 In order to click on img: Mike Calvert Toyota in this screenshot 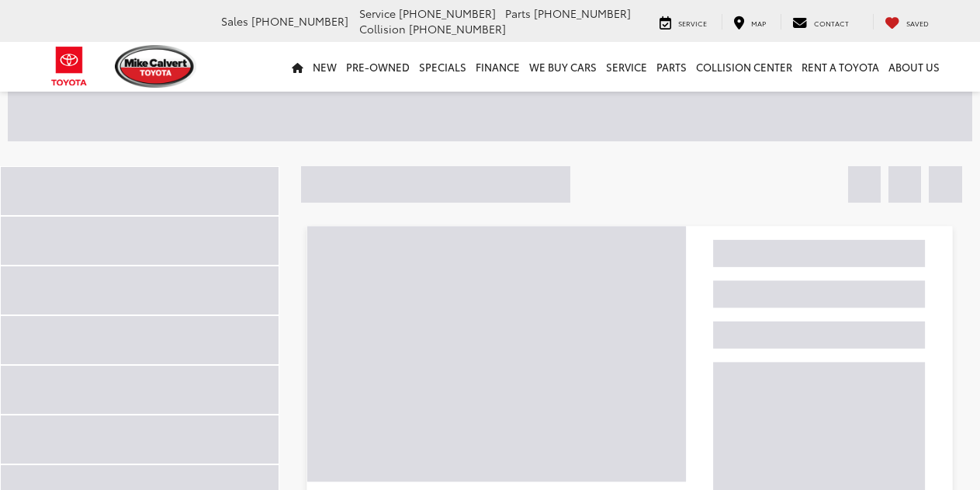, I will do `click(156, 66)`.